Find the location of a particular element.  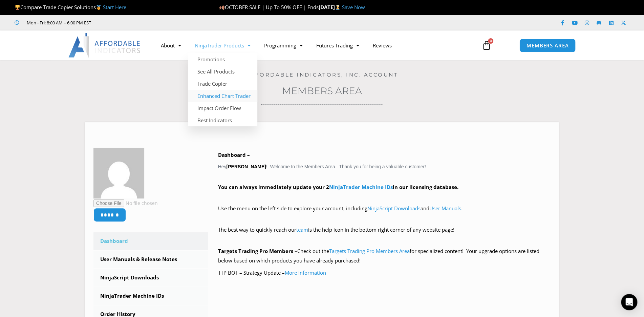

a: Reviews is located at coordinates (382, 45).